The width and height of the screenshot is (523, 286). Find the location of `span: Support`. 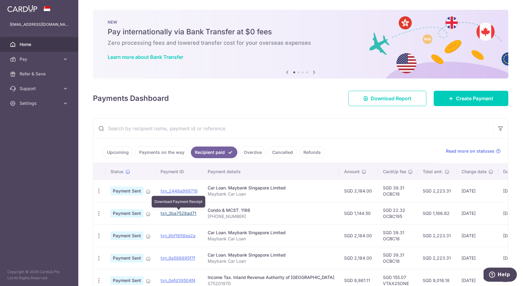

span: Support is located at coordinates (40, 88).